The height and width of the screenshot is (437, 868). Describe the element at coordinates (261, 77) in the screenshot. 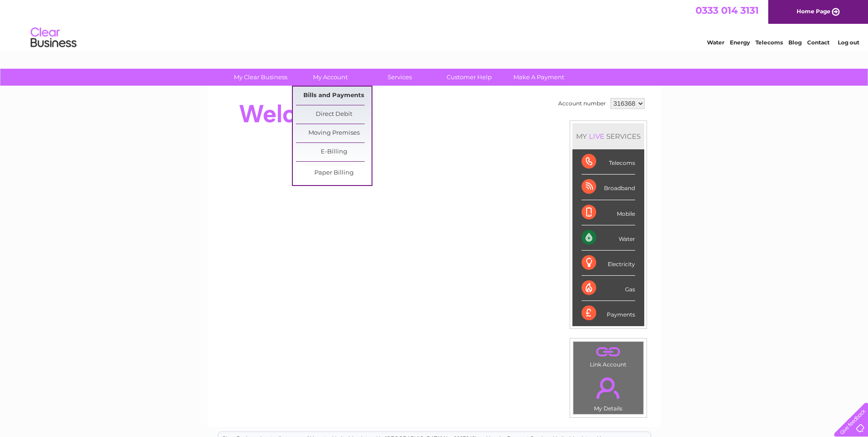

I see `a: My Clear Business` at that location.